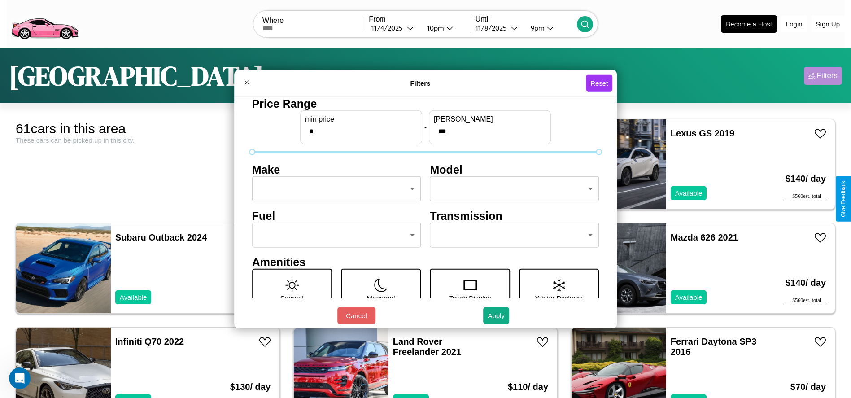 The width and height of the screenshot is (851, 398). I want to click on div: 61 cars in this area, so click(148, 129).